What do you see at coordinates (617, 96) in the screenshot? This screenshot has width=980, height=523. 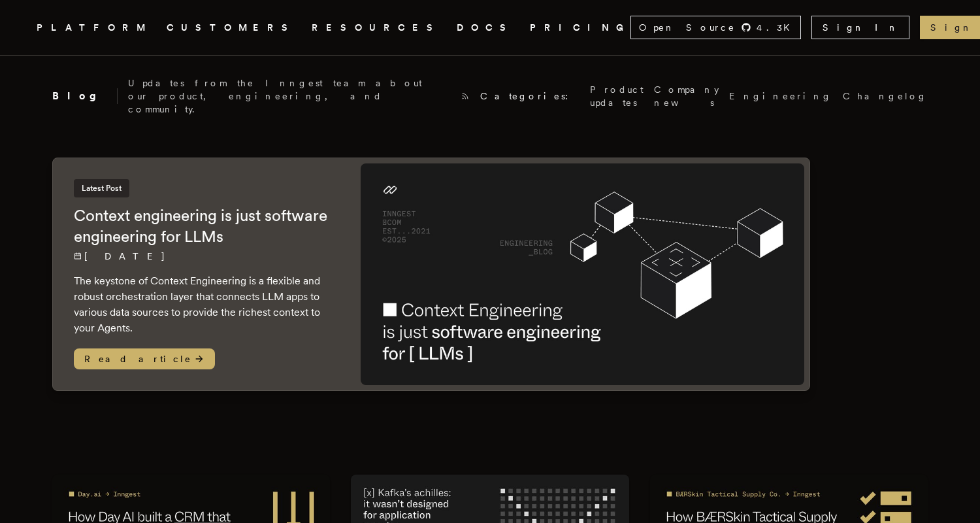 I see `a: Product updates` at bounding box center [617, 96].